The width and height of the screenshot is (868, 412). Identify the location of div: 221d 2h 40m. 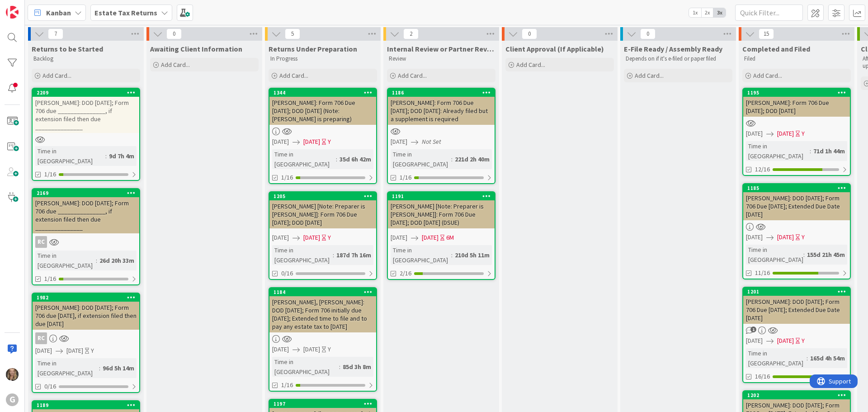
(472, 160).